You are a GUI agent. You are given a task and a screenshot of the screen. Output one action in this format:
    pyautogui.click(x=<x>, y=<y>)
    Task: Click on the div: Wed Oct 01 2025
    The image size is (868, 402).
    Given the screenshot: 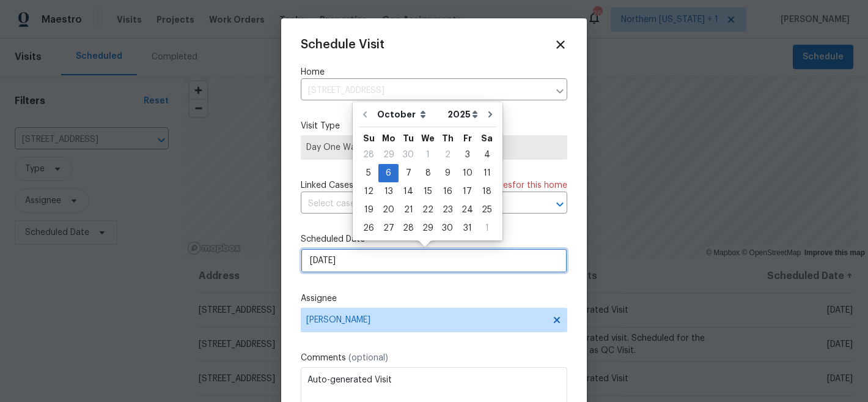 What is the action you would take?
    pyautogui.click(x=428, y=155)
    